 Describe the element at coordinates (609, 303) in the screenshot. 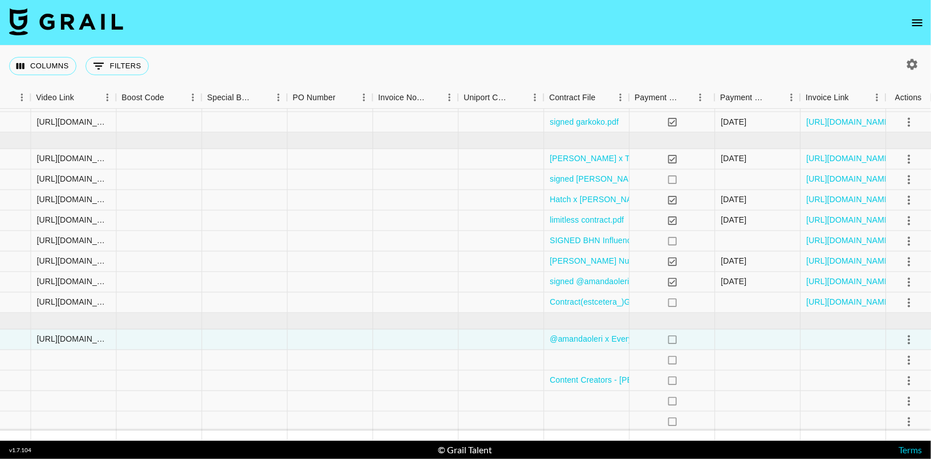

I see `a: Contract(estcetera_)G4FREE.pdf` at that location.